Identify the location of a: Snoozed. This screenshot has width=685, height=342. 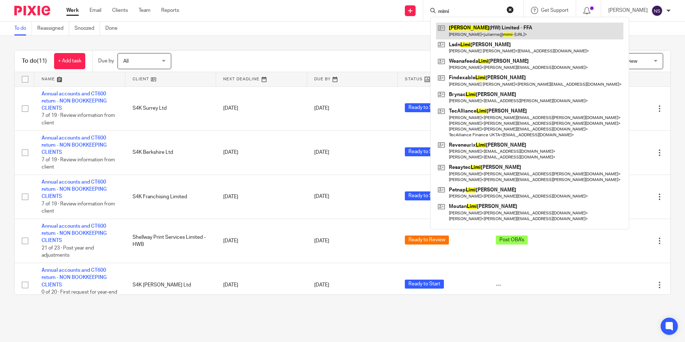
(87, 28).